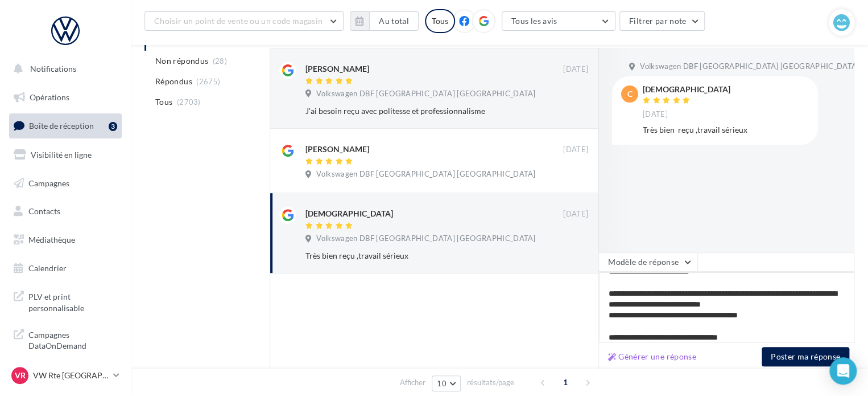  Describe the element at coordinates (491, 382) in the screenshot. I see `span: résultats/page` at that location.